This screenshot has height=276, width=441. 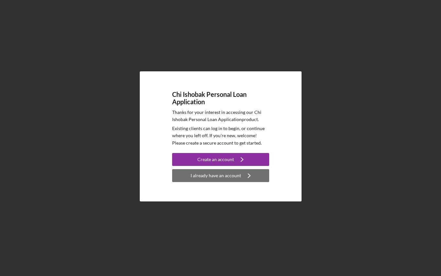 What do you see at coordinates (221, 136) in the screenshot?
I see `p: Existing clients can log in to begin, or continue where you left off. If you're new, welcome! Ple...` at bounding box center [221, 136].